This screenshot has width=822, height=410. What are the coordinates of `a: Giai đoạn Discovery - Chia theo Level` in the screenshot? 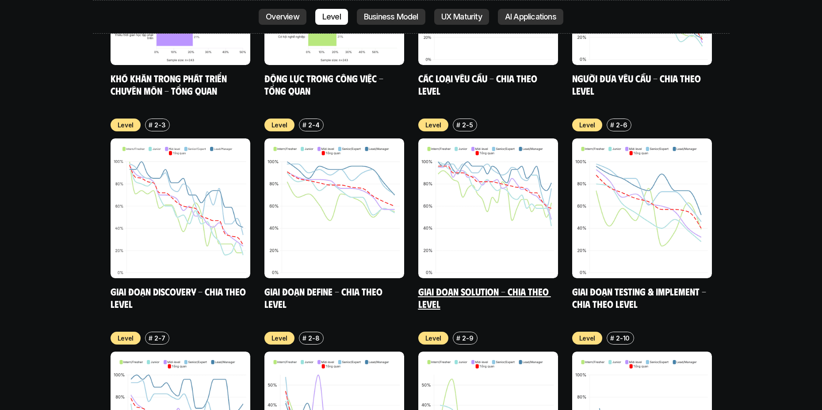 It's located at (179, 297).